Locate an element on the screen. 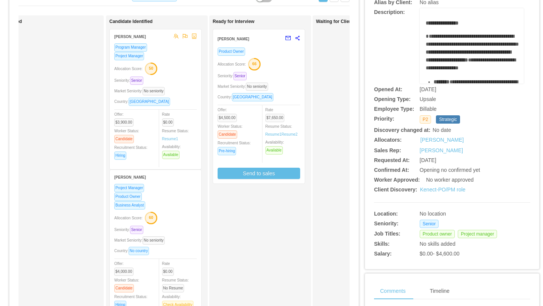 Image resolution: width=543 pixels, height=306 pixels. span: Billable is located at coordinates (428, 109).